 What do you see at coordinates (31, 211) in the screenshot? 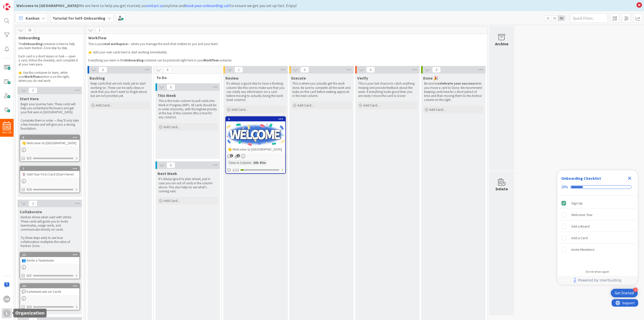
I see `span: Collaborate` at bounding box center [31, 211].